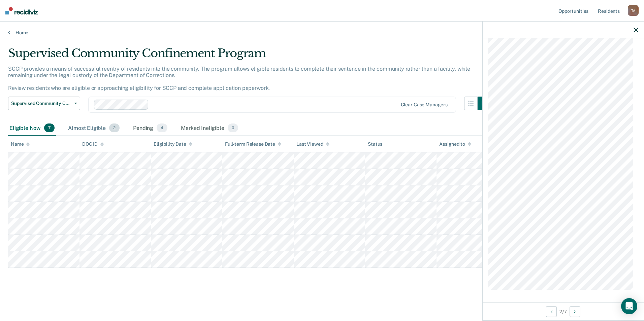 This screenshot has width=644, height=321. Describe the element at coordinates (32, 129) in the screenshot. I see `div: Eligible Now` at that location.